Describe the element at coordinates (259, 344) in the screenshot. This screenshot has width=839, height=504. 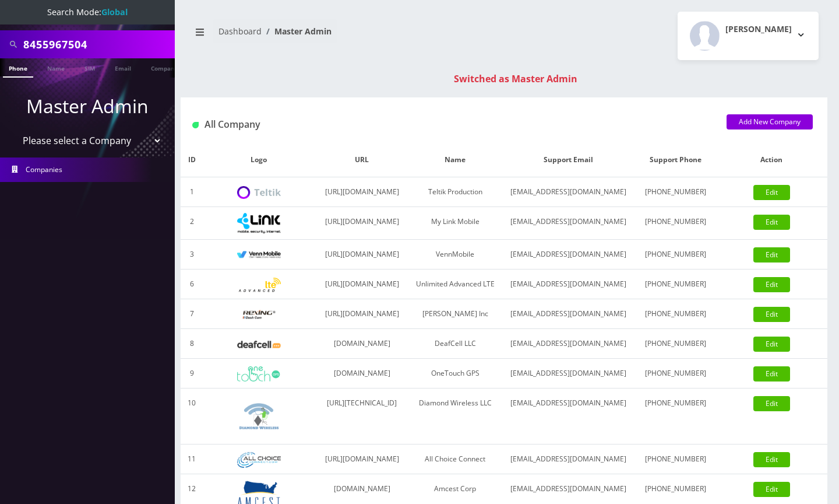
I see `img: DeafCell LLC` at that location.